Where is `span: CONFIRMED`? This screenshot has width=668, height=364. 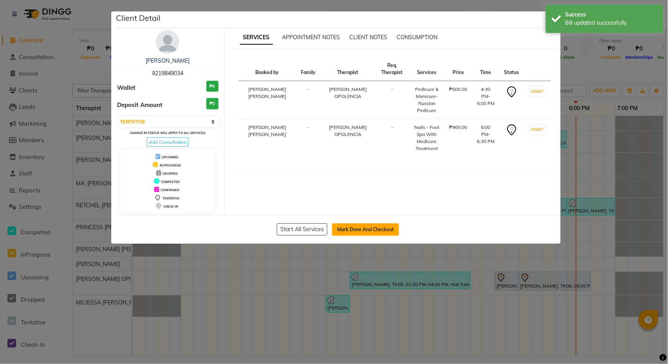
span: CONFIRMED is located at coordinates (170, 190).